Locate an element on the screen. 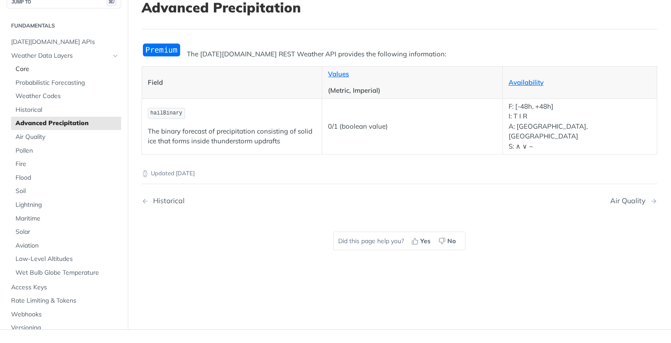 This screenshot has height=343, width=671. a: Next Page: Air Quality is located at coordinates (633, 200).